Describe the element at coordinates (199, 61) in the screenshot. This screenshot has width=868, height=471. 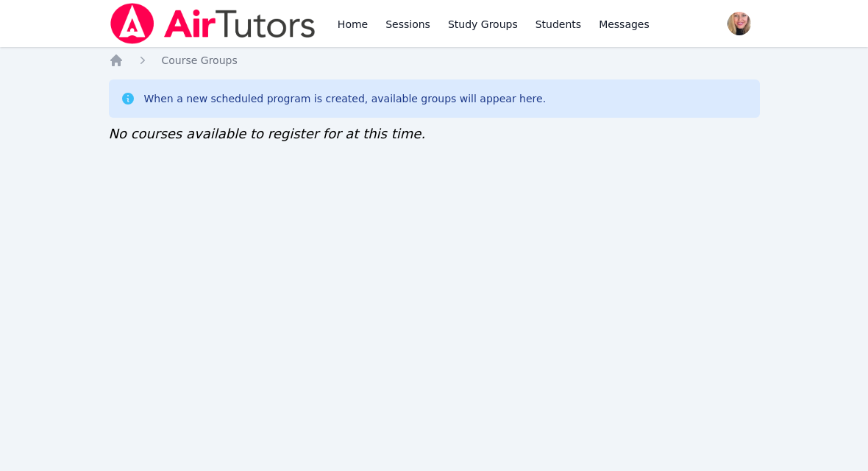
I see `a: Course Groups` at that location.